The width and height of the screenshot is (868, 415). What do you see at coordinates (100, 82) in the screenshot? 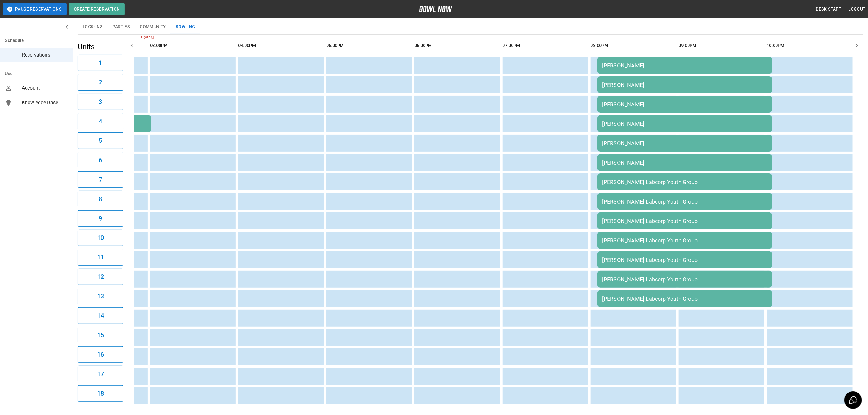
I see `h6: 2` at bounding box center [100, 82].